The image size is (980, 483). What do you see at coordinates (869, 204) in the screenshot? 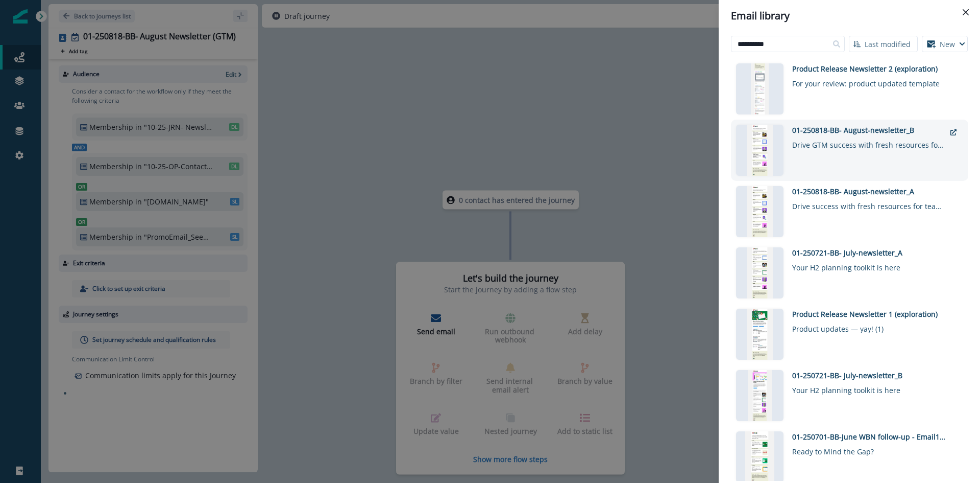
I see `div: Drive success with fresh resources for team alignment` at bounding box center [869, 204].